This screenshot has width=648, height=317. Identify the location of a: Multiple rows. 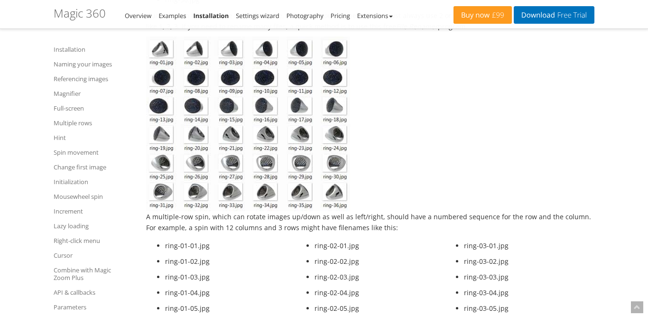
(94, 123).